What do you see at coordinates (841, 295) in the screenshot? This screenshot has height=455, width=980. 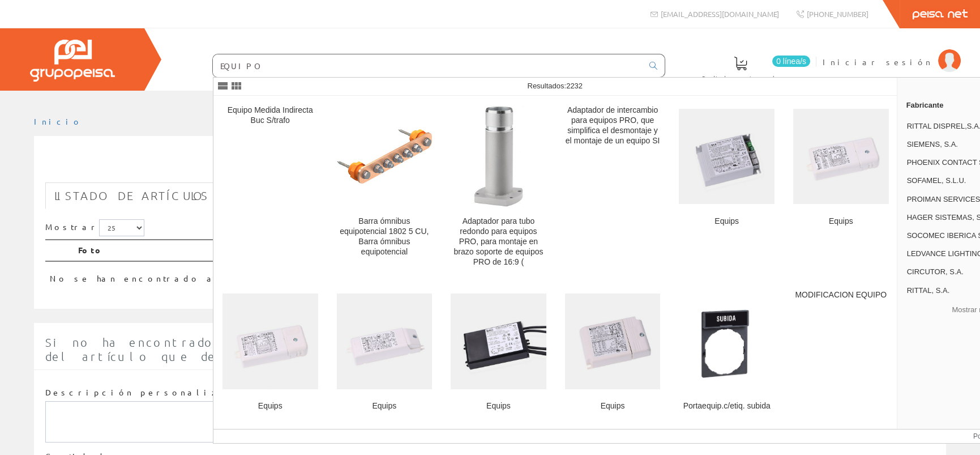 I see `div: MODIFICACION EQUIPO` at bounding box center [841, 295].